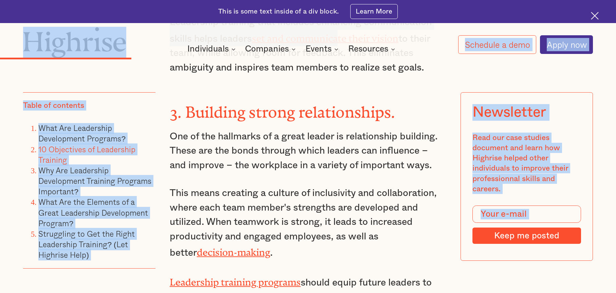 This screenshot has width=616, height=293. I want to click on strong: 3. Building strong relationships., so click(283, 108).